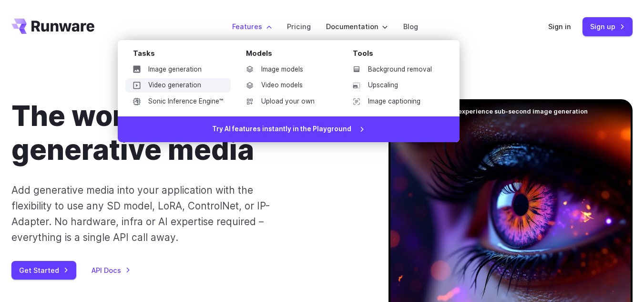 The image size is (644, 302). I want to click on div: Models, so click(292, 55).